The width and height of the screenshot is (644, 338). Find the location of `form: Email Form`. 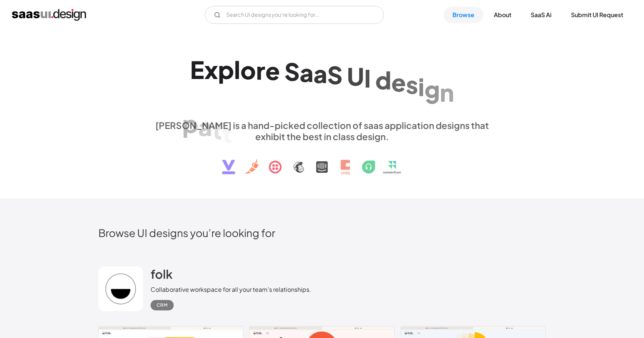

form: Email Form is located at coordinates (295, 15).